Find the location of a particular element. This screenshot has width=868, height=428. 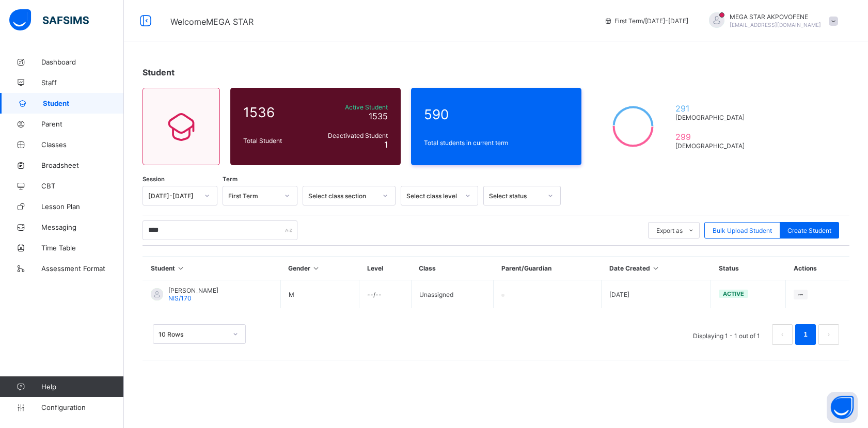

a: 1 is located at coordinates (805, 334).